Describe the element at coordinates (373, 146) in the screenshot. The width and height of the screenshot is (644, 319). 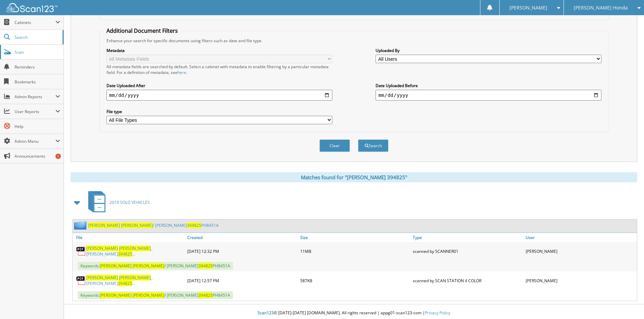
I see `button: Search` at that location.